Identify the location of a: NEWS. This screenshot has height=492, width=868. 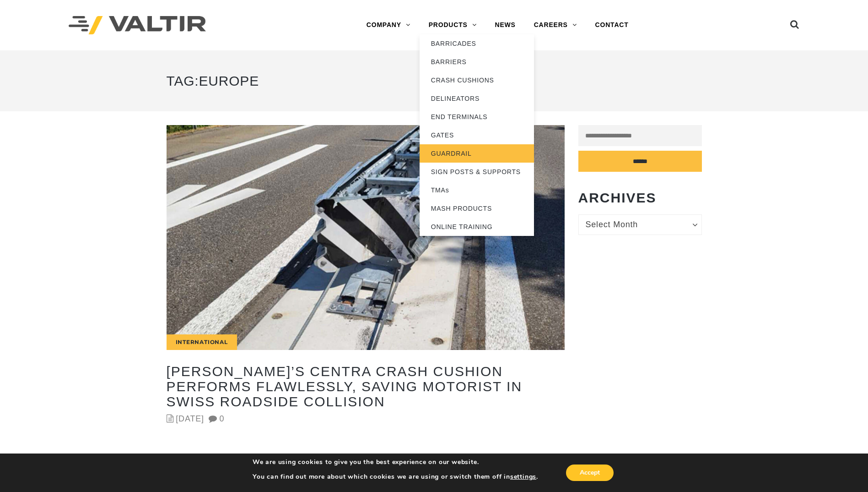
(506, 26).